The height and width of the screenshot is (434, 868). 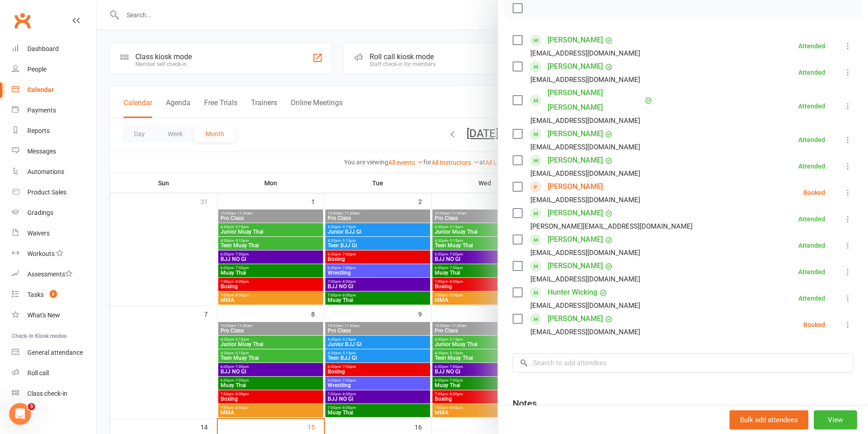 What do you see at coordinates (53, 294) in the screenshot?
I see `span: 8` at bounding box center [53, 294].